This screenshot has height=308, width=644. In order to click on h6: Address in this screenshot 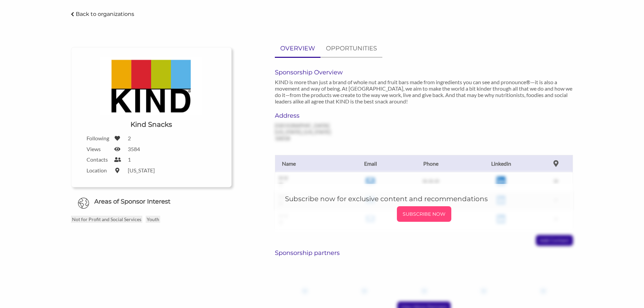, I will do `click(321, 116)`.